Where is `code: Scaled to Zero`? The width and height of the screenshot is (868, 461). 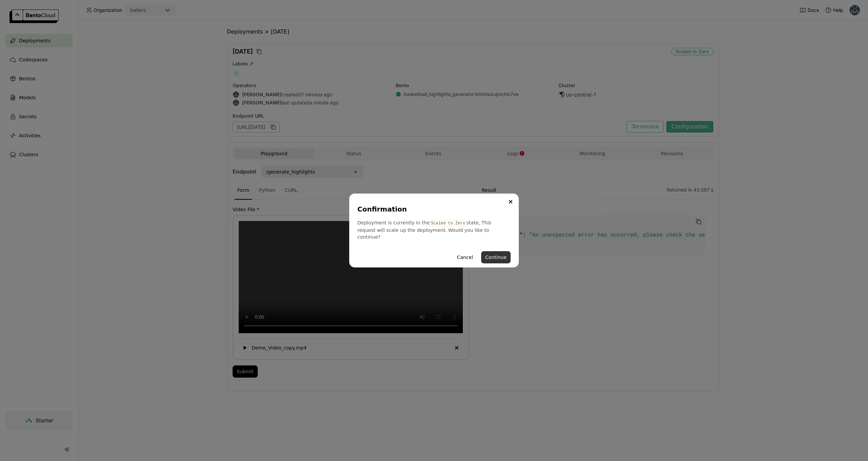 code: Scaled to Zero is located at coordinates (448, 223).